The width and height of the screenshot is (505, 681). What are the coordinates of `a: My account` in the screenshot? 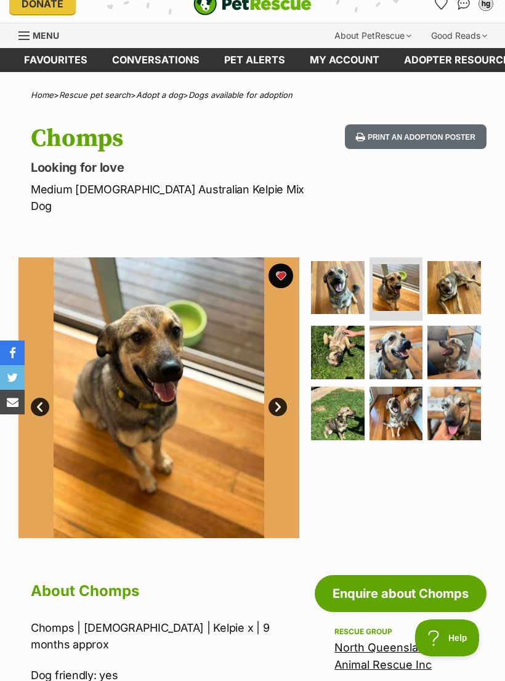 It's located at (344, 60).